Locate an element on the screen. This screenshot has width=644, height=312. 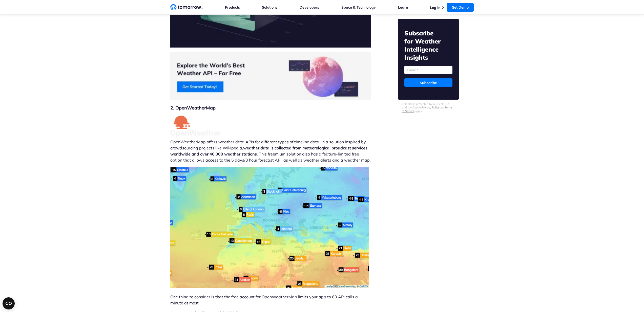
img: openweather map is located at coordinates (269, 228).